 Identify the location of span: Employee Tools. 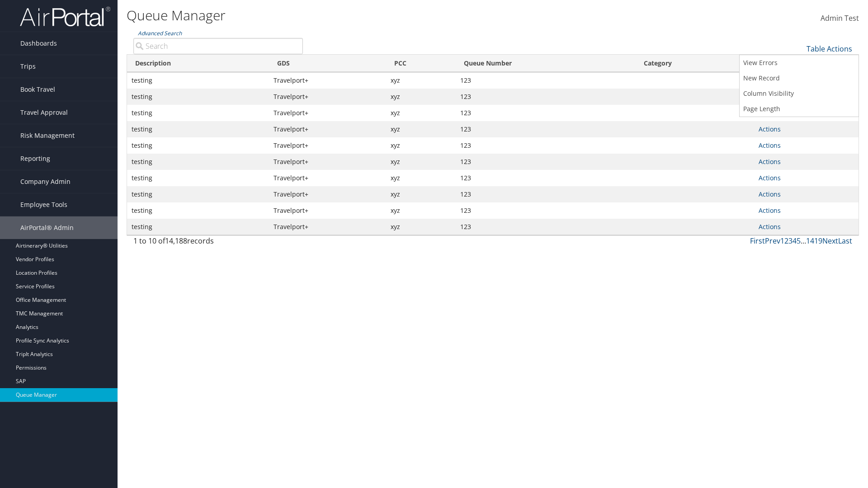
(44, 205).